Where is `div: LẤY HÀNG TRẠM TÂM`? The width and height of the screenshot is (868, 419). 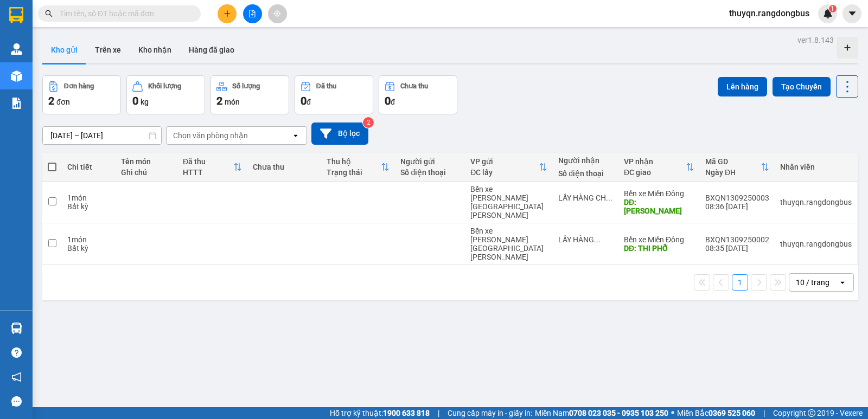
div: LẤY HÀNG TRẠM TÂM is located at coordinates (585, 240).